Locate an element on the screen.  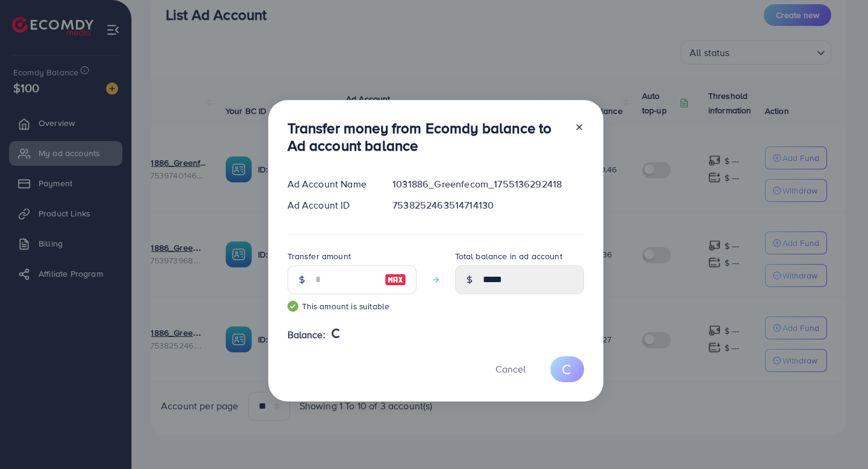
span: Cancel is located at coordinates (511, 369).